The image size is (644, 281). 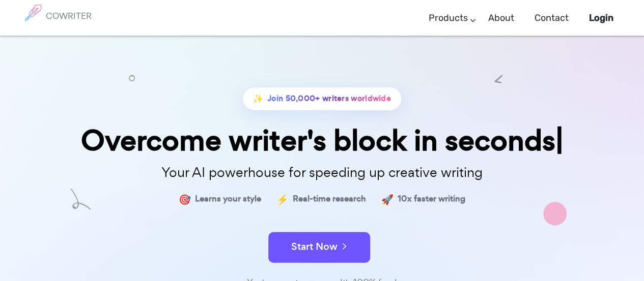 I want to click on b: Login, so click(x=601, y=18).